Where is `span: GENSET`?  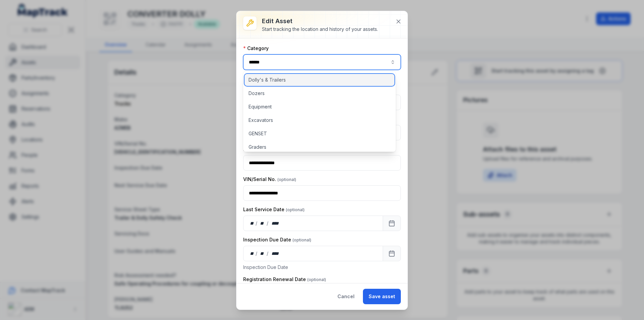
span: GENSET is located at coordinates (257, 134).